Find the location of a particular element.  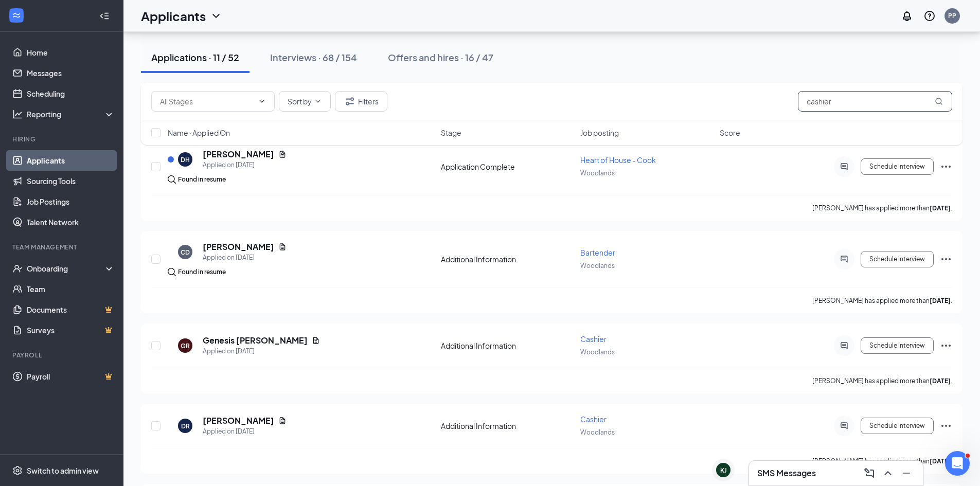

div: Application Complete is located at coordinates (507, 167).